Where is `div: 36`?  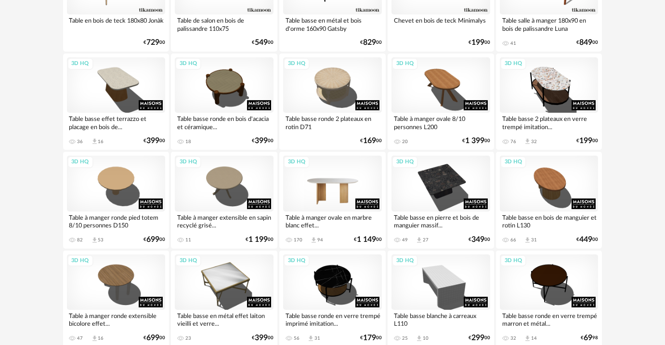 div: 36 is located at coordinates (80, 142).